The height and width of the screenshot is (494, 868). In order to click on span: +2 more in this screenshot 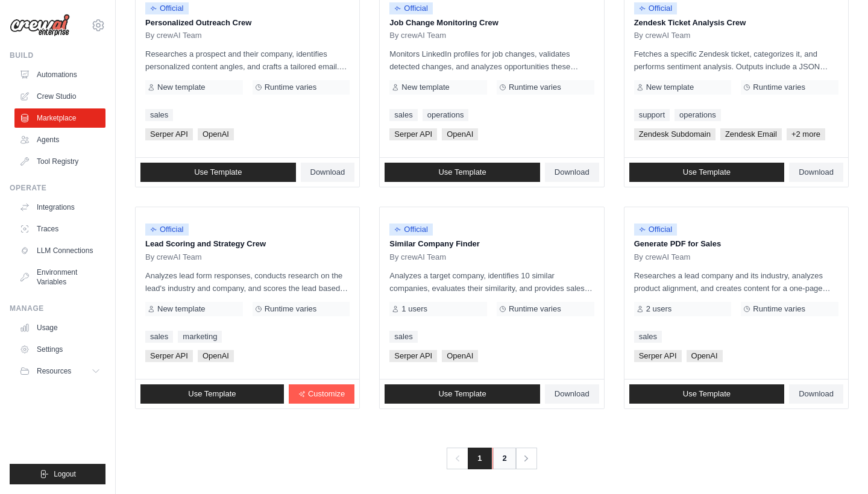, I will do `click(806, 134)`.